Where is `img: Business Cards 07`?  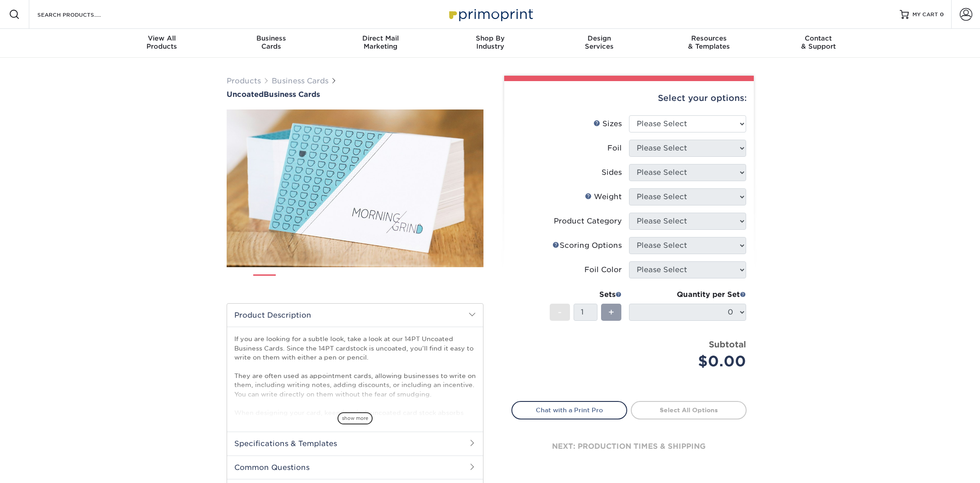
img: Business Cards 07 is located at coordinates (445, 282).